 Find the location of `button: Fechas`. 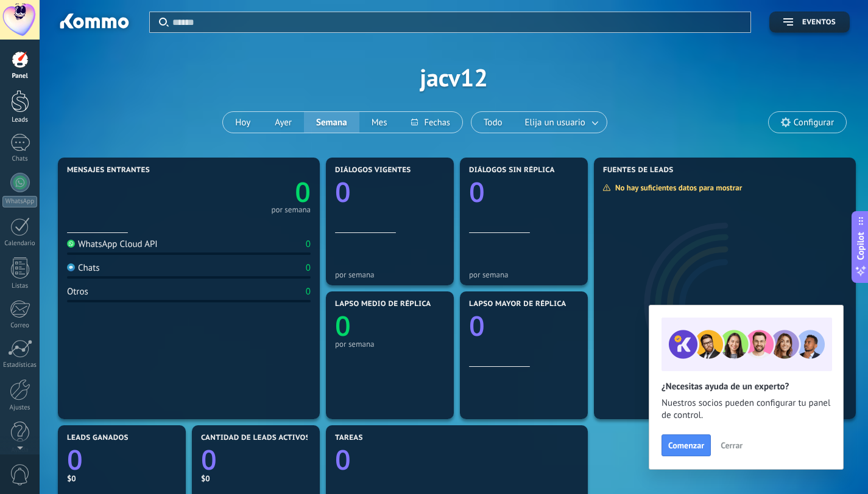

button: Fechas is located at coordinates (430, 122).